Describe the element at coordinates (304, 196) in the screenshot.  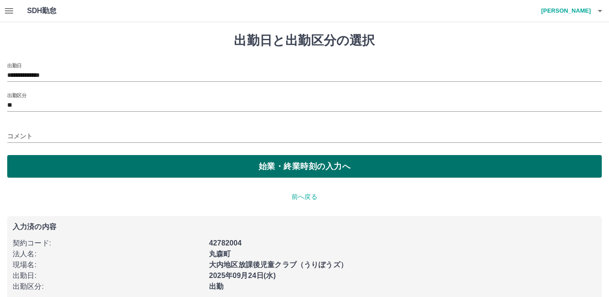
I see `p: 前へ戻る` at that location.